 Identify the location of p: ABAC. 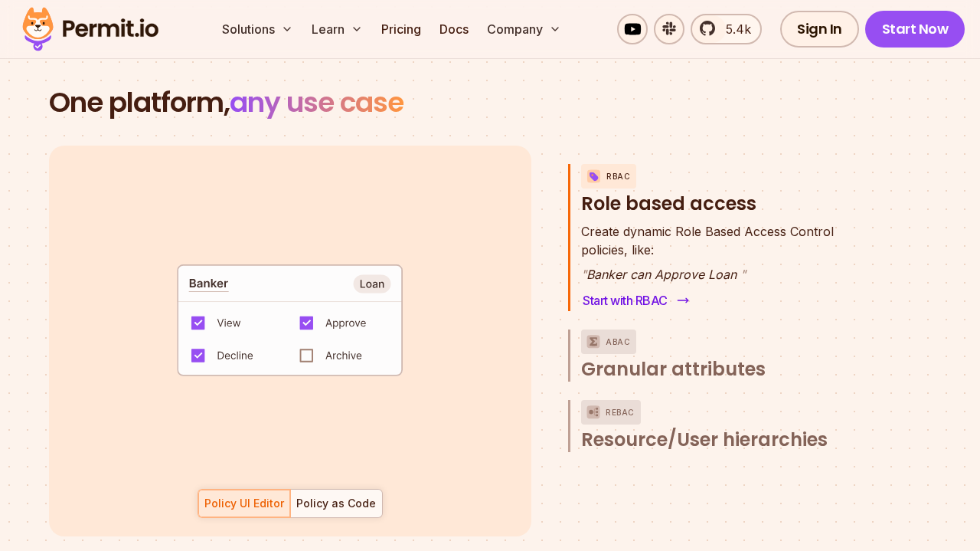
(617, 341).